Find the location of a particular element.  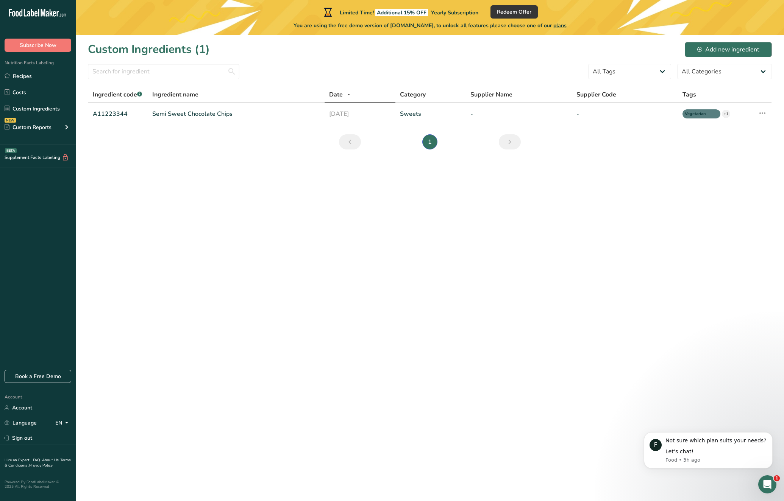

span: Redeem Offer is located at coordinates (514, 12).